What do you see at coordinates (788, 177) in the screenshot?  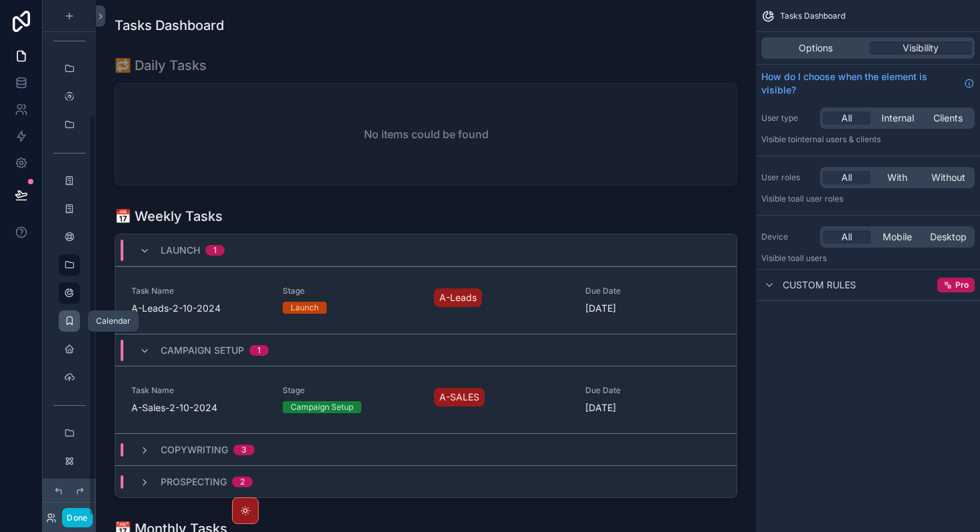 I see `label: User roles` at bounding box center [788, 177].